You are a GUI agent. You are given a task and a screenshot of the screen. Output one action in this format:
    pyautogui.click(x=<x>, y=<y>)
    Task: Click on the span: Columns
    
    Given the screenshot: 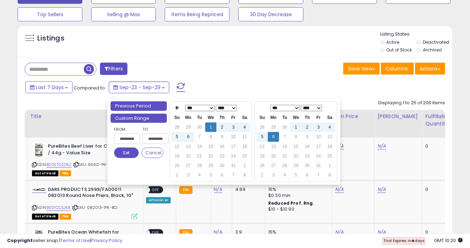 What is the action you would take?
    pyautogui.click(x=397, y=69)
    